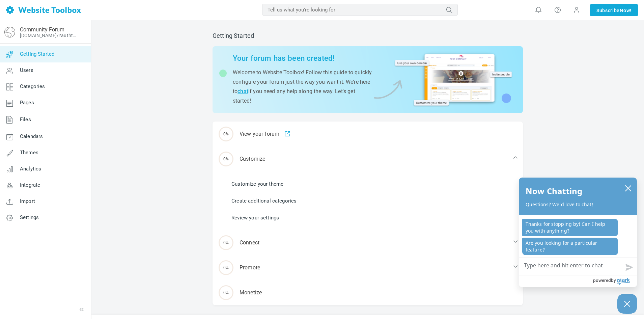 The width and height of the screenshot is (644, 319). What do you see at coordinates (367, 35) in the screenshot?
I see `h2: Getting Started` at bounding box center [367, 35].